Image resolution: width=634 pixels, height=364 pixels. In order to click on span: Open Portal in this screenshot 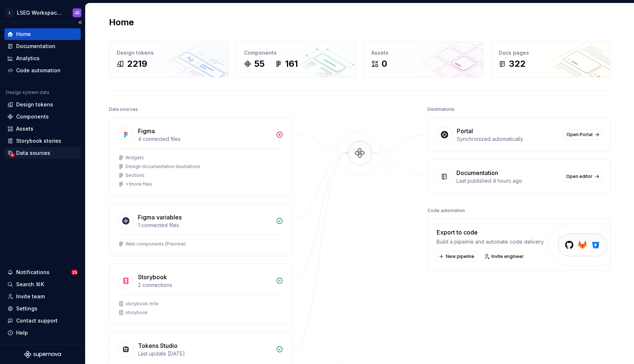, I will do `click(580, 135)`.